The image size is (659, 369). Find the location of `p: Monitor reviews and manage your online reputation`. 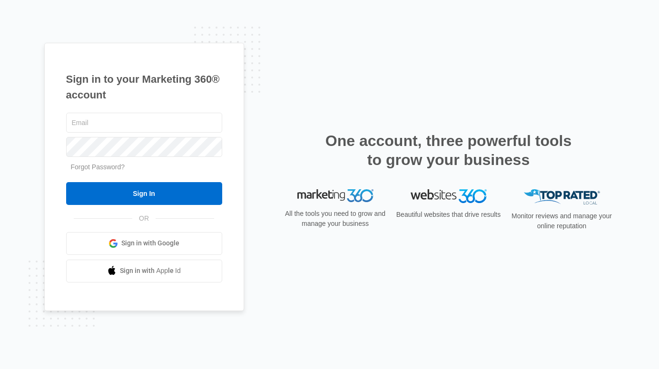

p: Monitor reviews and manage your online reputation is located at coordinates (562, 221).